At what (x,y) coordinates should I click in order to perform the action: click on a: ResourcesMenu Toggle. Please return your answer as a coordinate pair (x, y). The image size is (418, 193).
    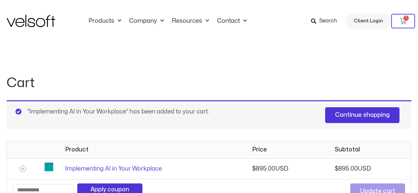
    Looking at the image, I should click on (190, 21).